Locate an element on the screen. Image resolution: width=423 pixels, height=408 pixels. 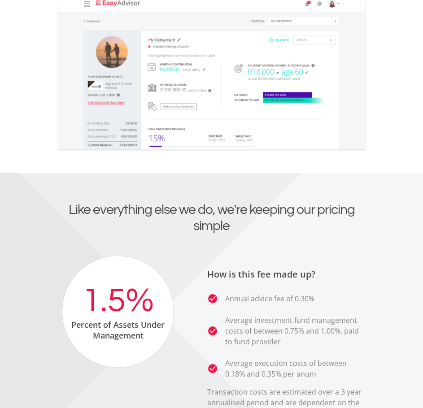
h3: How is this fee made up? is located at coordinates (286, 274).